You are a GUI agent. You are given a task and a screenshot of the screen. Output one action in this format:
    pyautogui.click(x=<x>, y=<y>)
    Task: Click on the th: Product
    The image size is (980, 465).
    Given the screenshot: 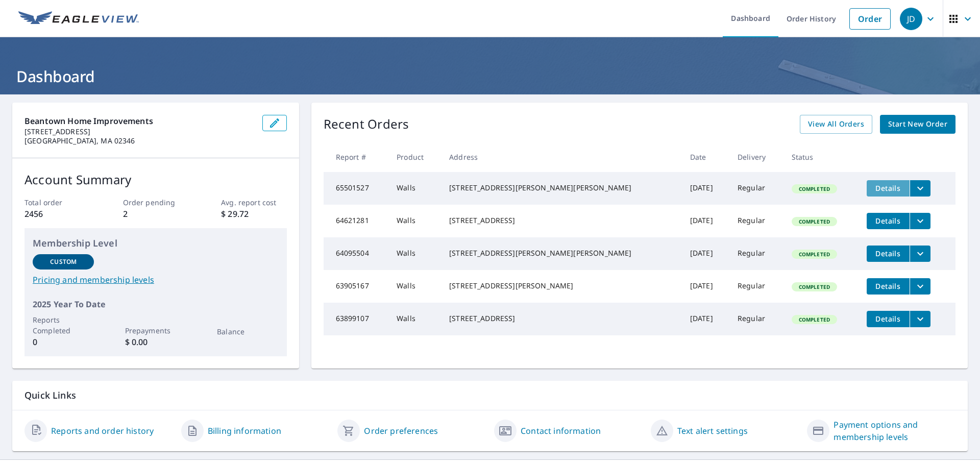 What is the action you would take?
    pyautogui.click(x=414, y=157)
    